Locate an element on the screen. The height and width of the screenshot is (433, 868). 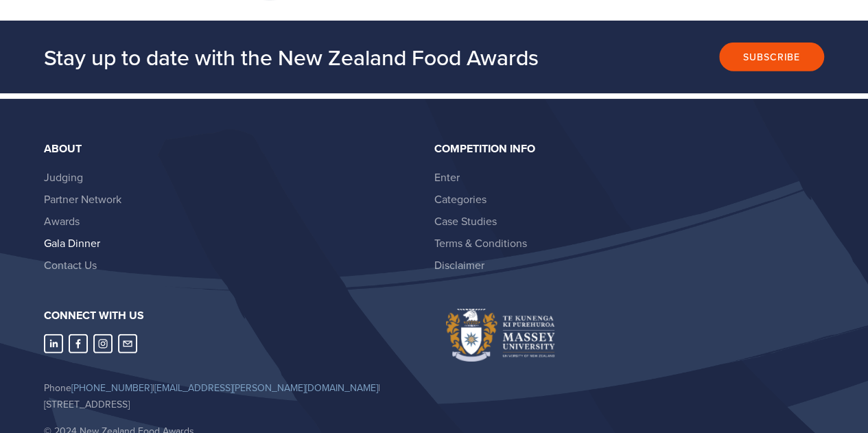
button: Subscribe is located at coordinates (771, 57).